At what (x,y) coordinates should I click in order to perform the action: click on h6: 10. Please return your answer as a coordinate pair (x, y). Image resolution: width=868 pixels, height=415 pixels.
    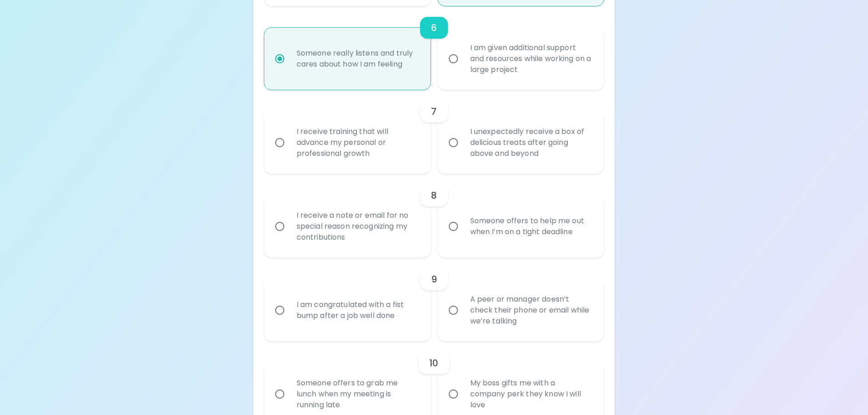
    Looking at the image, I should click on (434, 363).